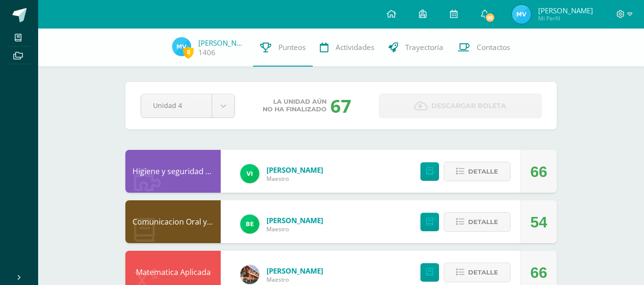 The height and width of the screenshot is (285, 644). I want to click on div: 67, so click(341, 106).